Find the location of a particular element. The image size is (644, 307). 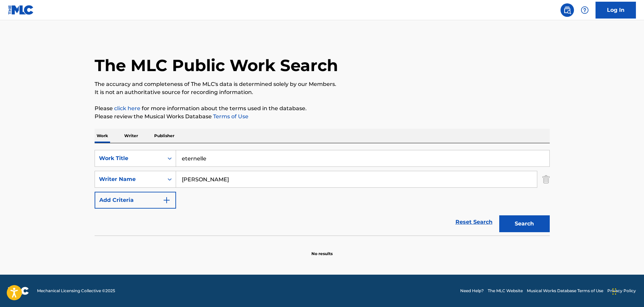

a: Terms of Use is located at coordinates (230, 116).